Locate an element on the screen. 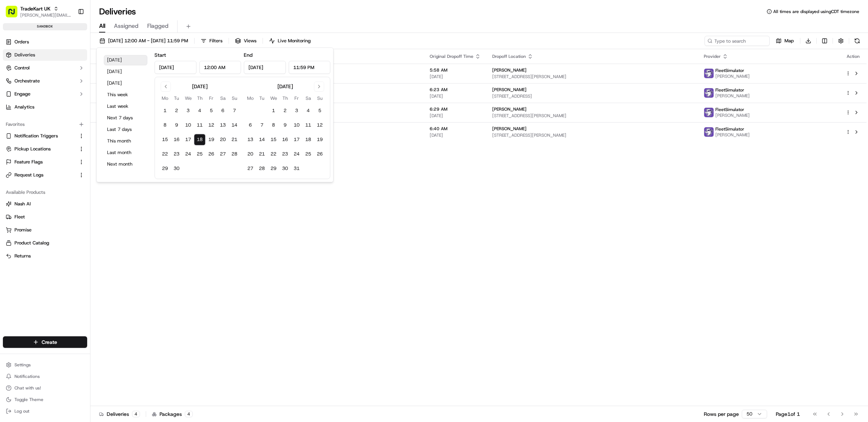 This screenshot has width=868, height=422. p: Rows per page is located at coordinates (721, 414).